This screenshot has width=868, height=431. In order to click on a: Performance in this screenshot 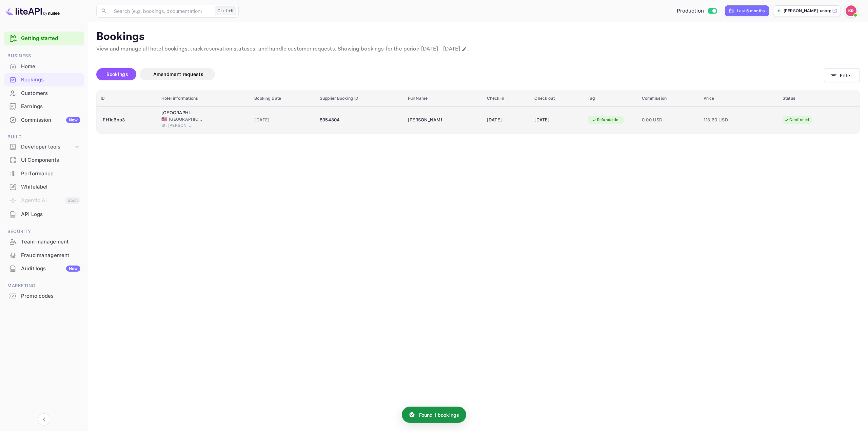, I will do `click(44, 173)`.